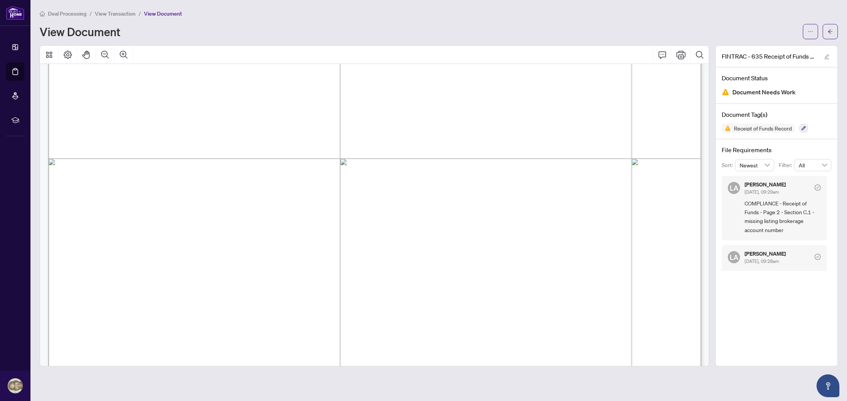  I want to click on span: COMPLIANCE - Receipt of Funds - Section B - TYPE OF FUNDS RECEIVED - please uncheck "certified ch..., so click(782, 290).